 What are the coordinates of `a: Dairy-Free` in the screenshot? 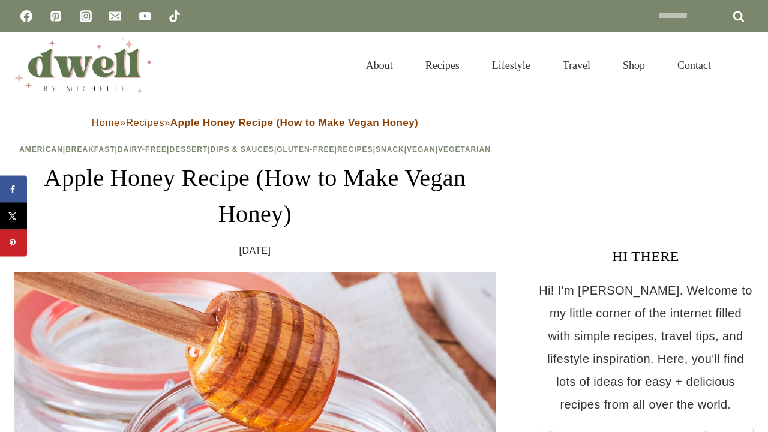 It's located at (142, 149).